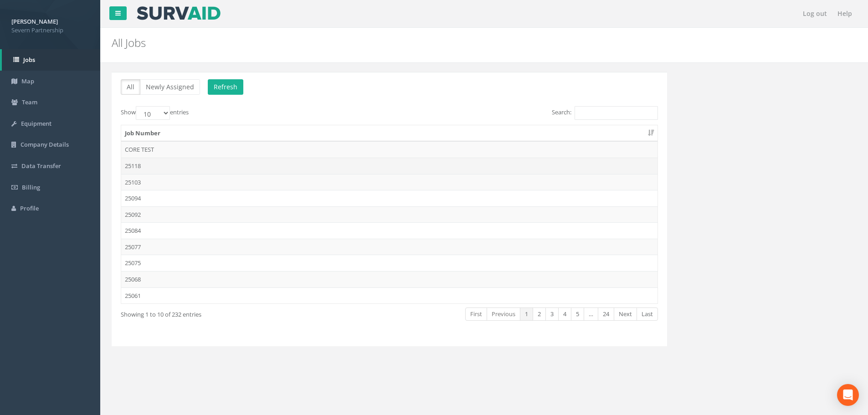 The width and height of the screenshot is (868, 415). What do you see at coordinates (564, 314) in the screenshot?
I see `a: 4` at bounding box center [564, 314].